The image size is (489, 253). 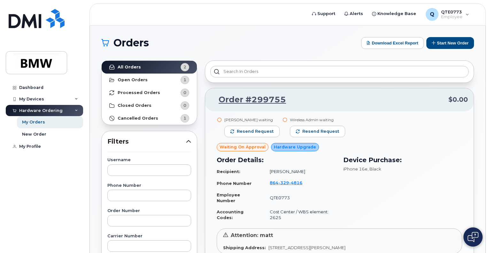 What do you see at coordinates (243, 147) in the screenshot?
I see `span: Waiting On Approval` at bounding box center [243, 147].